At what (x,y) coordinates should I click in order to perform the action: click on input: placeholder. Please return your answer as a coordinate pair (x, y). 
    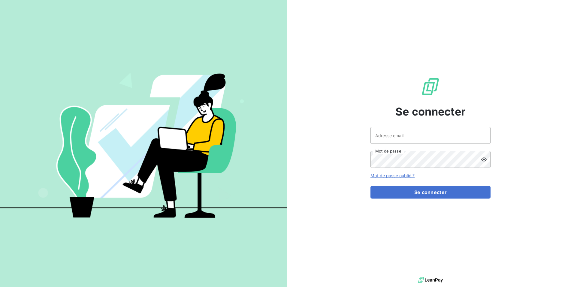
    Looking at the image, I should click on (431, 135).